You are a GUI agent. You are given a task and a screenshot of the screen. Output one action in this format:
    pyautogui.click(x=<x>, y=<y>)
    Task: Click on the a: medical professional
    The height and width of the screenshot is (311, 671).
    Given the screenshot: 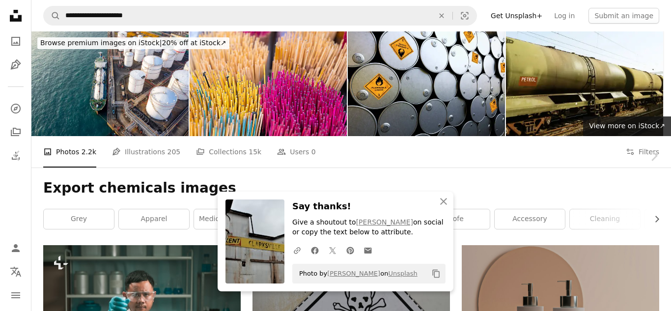 What is the action you would take?
    pyautogui.click(x=229, y=219)
    